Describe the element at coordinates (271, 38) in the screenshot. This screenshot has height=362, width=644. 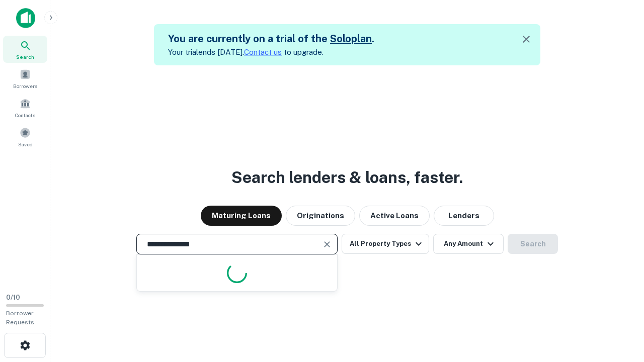
I see `h5: You are currently on a trial of the .` at that location.